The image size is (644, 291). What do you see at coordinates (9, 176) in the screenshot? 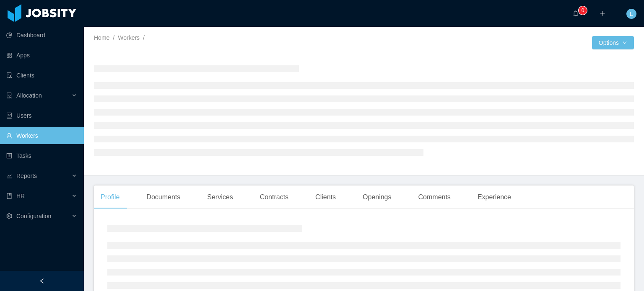
I see `i: icon: line-chart` at bounding box center [9, 176].